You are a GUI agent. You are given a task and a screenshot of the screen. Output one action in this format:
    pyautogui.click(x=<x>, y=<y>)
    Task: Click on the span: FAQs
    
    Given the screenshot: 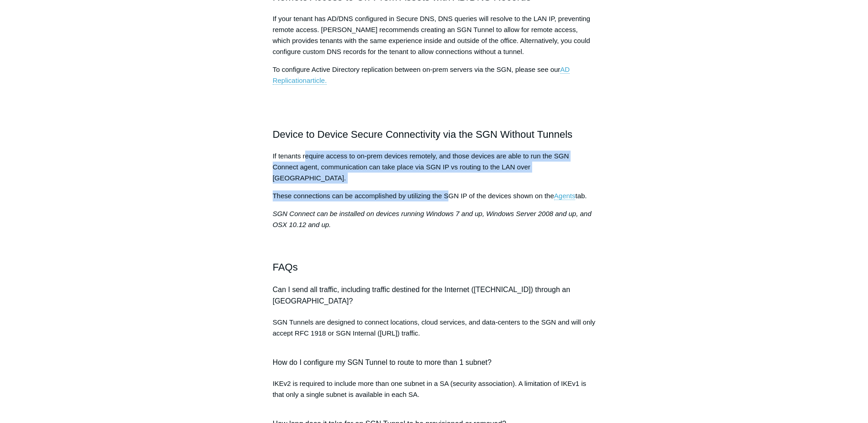 What is the action you would take?
    pyautogui.click(x=285, y=267)
    